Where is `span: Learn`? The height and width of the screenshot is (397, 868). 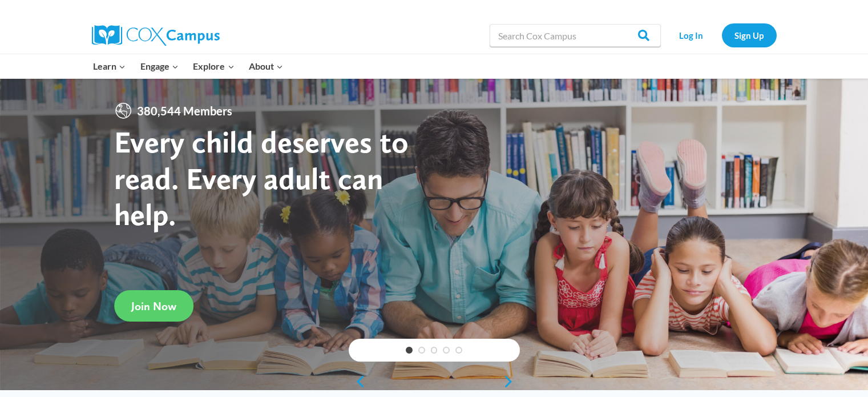
span: Learn is located at coordinates (109, 66).